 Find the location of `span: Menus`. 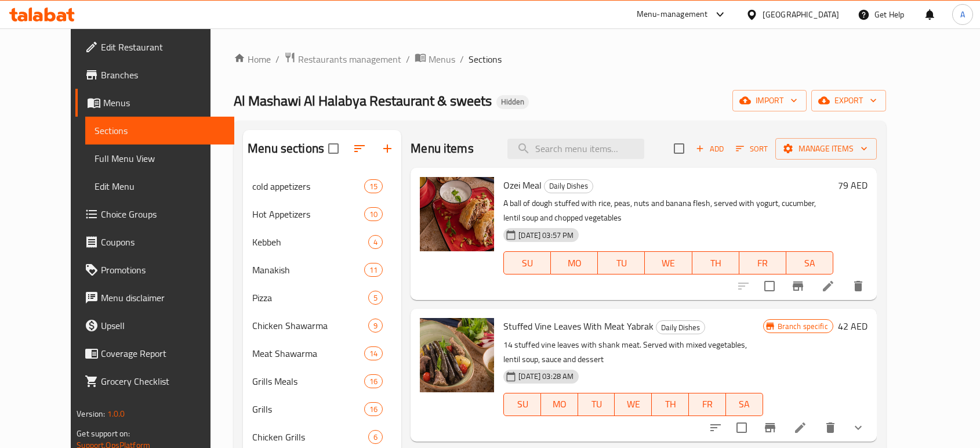

span: Menus is located at coordinates (164, 103).